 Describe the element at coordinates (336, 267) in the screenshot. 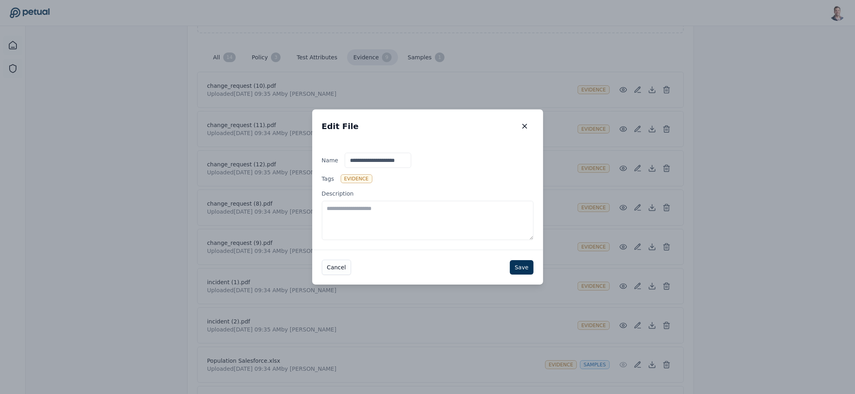

I see `button: Cancel` at that location.